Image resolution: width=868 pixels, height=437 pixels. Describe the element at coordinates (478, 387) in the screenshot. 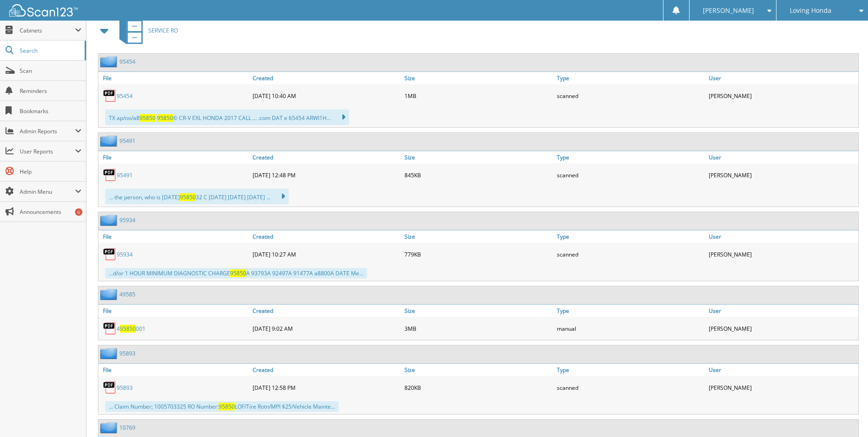

I see `div: 820KB` at that location.